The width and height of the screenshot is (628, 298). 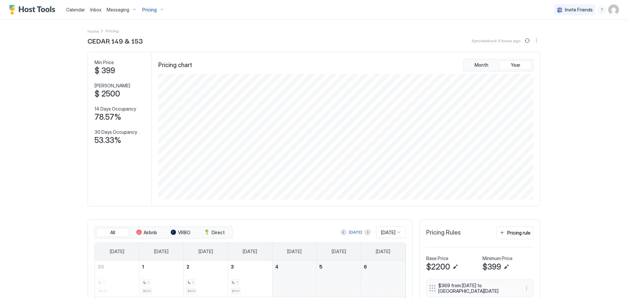 I want to click on a: December 4, 2025, so click(x=294, y=267).